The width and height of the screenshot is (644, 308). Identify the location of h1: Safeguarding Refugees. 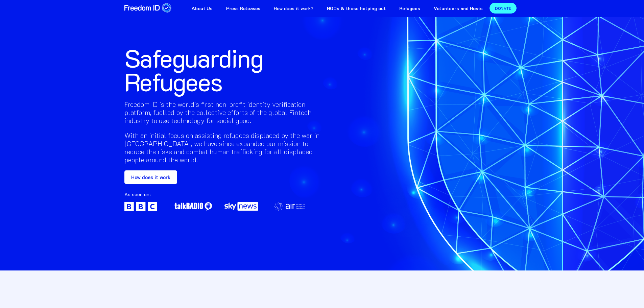
(222, 70).